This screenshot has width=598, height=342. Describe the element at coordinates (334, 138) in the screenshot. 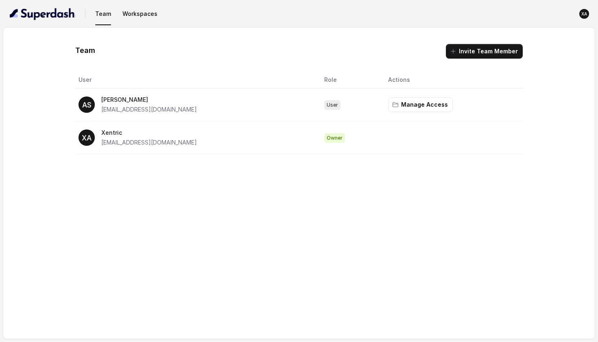

I see `span: Owner` at that location.